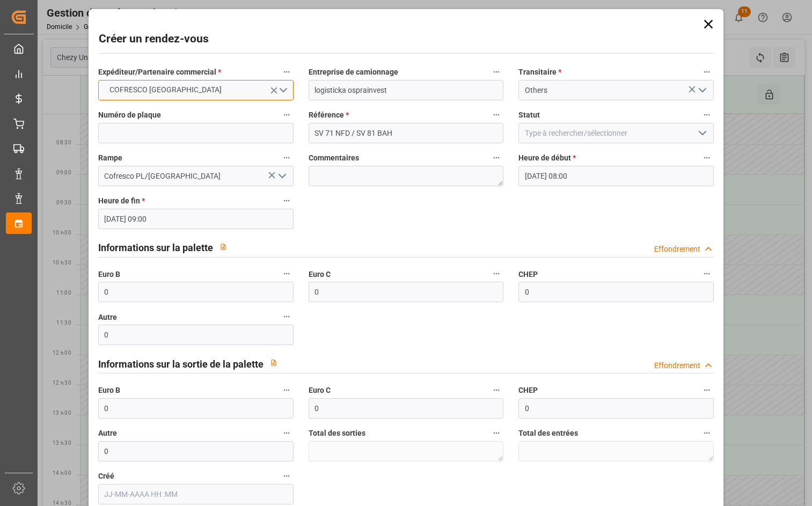 The width and height of the screenshot is (812, 506). Describe the element at coordinates (286, 158) in the screenshot. I see `button: Rampe` at that location.